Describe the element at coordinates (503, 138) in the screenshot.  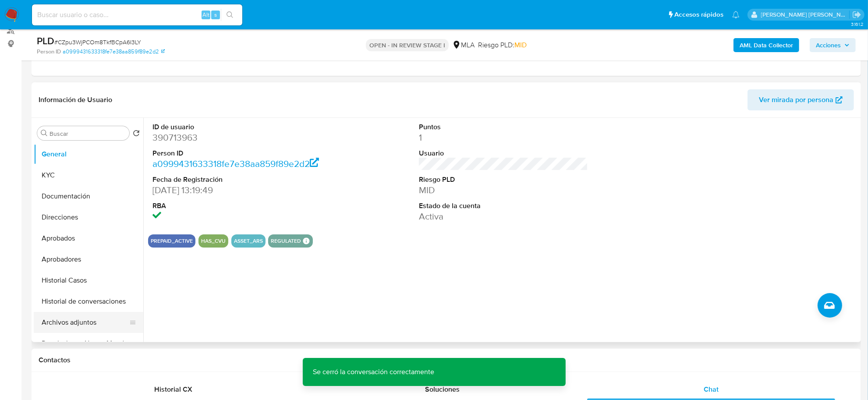
I see `dd: 1` at that location.